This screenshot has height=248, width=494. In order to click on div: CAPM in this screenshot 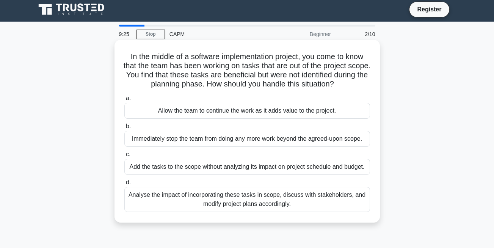, I will do `click(217, 34)`.